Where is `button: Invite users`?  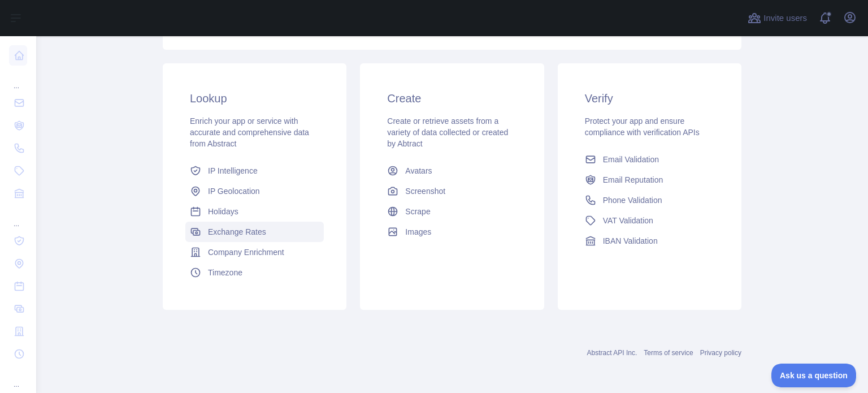 button: Invite users is located at coordinates (777, 18).